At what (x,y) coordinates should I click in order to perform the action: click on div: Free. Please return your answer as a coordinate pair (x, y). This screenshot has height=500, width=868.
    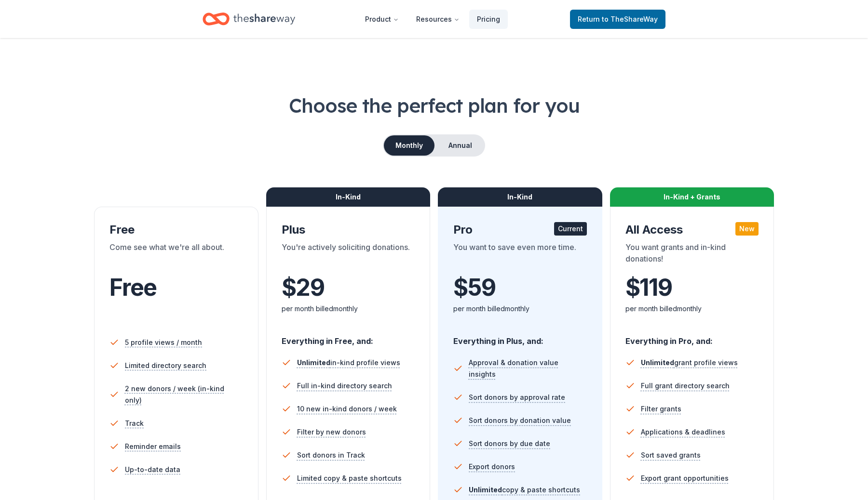
    Looking at the image, I should click on (176, 230).